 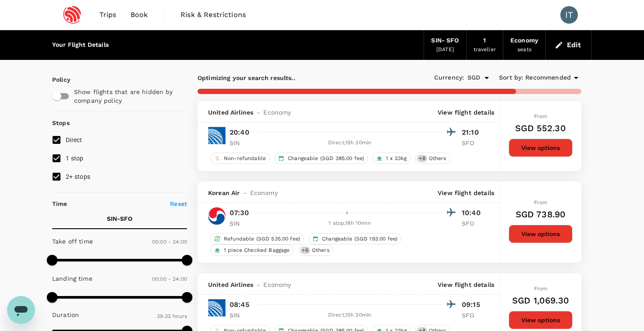 What do you see at coordinates (257, 250) in the screenshot?
I see `span: 1 piece Checked Baggage` at bounding box center [257, 250].